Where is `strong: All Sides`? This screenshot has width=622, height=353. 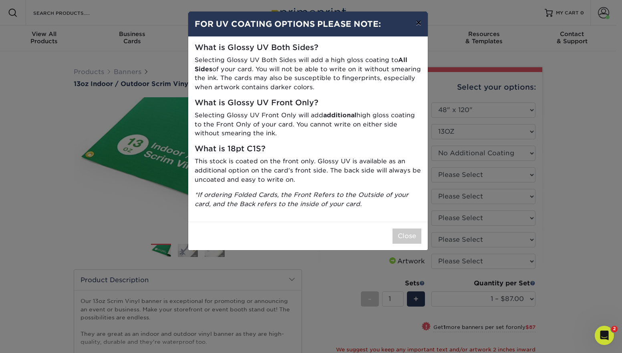
strong: All Sides is located at coordinates (301, 64).